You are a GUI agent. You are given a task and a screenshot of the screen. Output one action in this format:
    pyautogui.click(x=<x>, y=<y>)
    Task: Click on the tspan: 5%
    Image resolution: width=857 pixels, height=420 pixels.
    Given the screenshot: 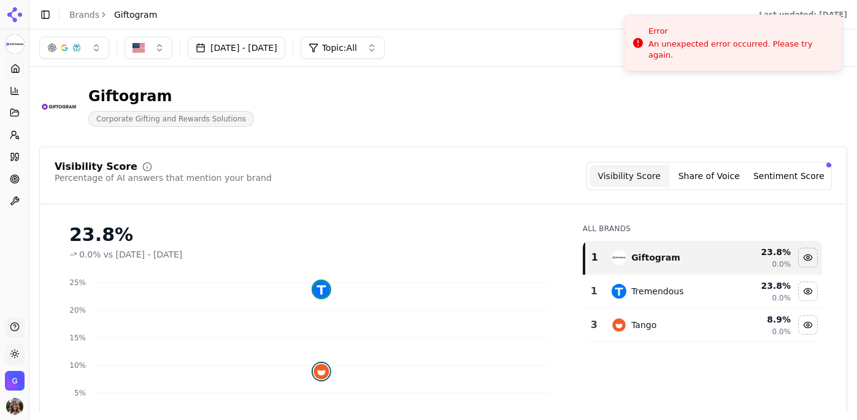 What is the action you would take?
    pyautogui.click(x=80, y=393)
    